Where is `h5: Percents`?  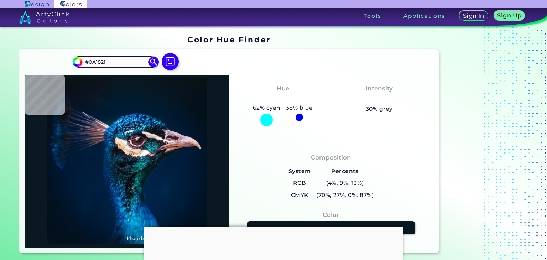 h5: Percents is located at coordinates (345, 171).